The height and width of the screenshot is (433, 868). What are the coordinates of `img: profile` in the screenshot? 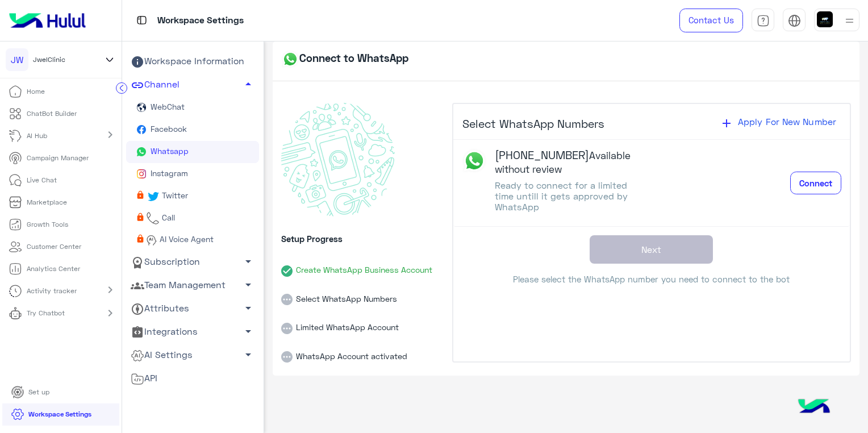 It's located at (849, 21).